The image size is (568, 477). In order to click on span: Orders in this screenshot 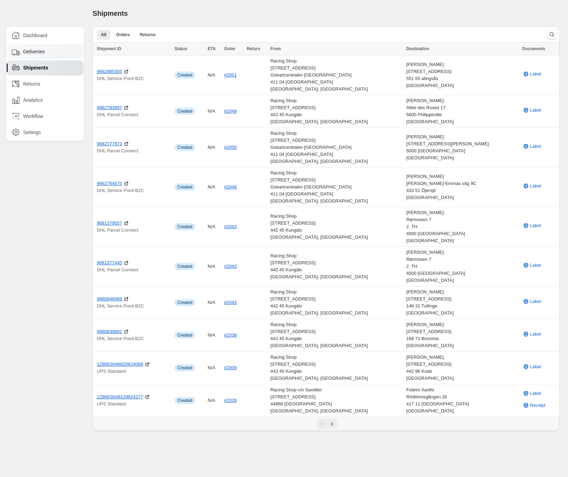, I will do `click(123, 35)`.